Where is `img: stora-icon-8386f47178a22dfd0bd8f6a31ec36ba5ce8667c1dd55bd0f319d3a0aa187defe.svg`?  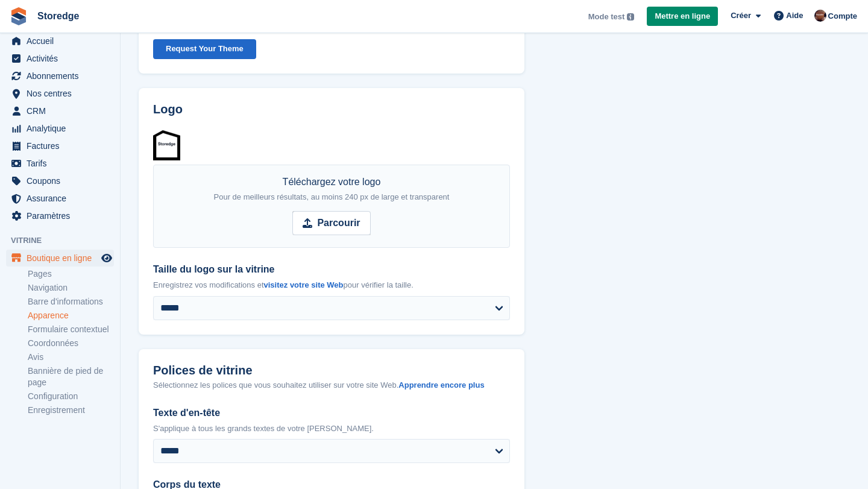
img: stora-icon-8386f47178a22dfd0bd8f6a31ec36ba5ce8667c1dd55bd0f319d3a0aa187defe.svg is located at coordinates (19, 17).